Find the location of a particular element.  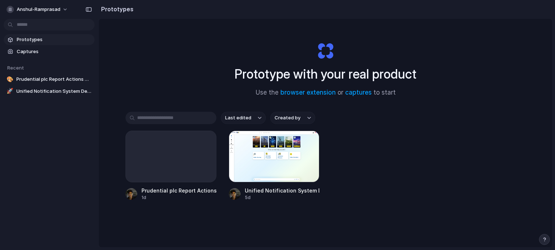

h1: Prototype with your real product is located at coordinates (325, 74).